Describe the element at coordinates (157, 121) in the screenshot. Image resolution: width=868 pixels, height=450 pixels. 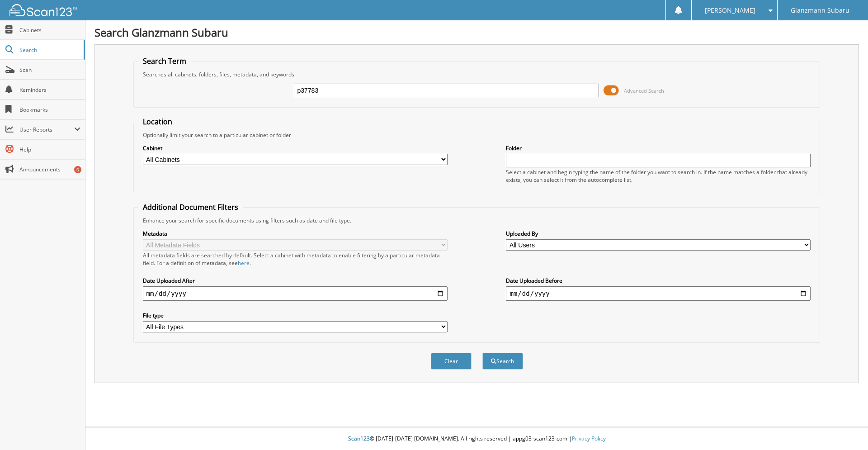
I see `legend: Location` at that location.